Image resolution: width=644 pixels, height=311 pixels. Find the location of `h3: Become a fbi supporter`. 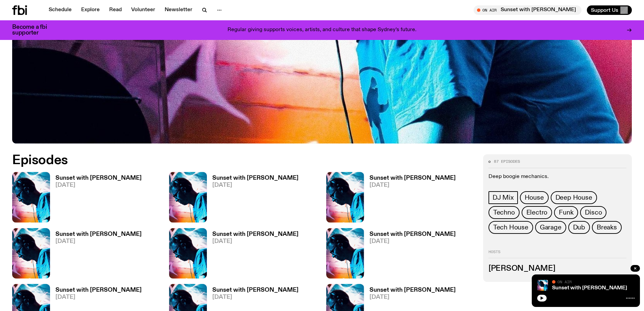

h3: Become a fbi supporter is located at coordinates (34, 30).